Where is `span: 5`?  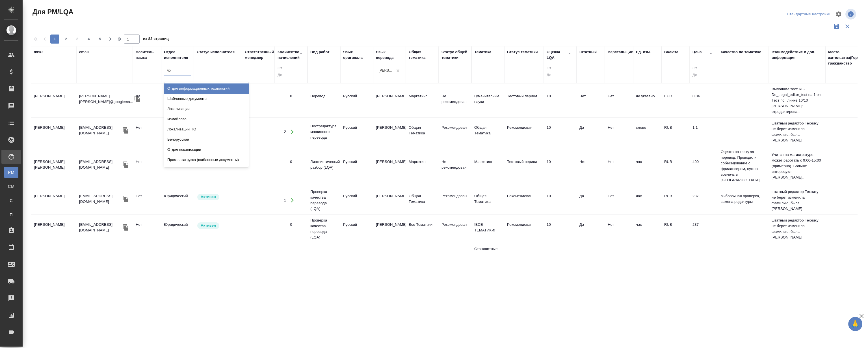
span: 5 is located at coordinates (100, 39).